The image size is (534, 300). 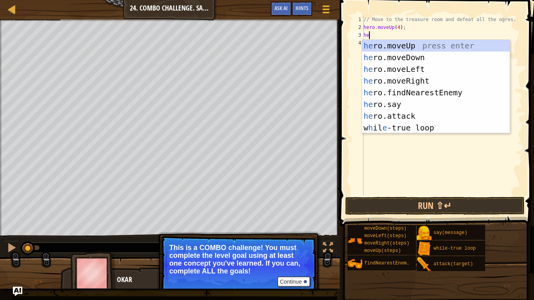 What do you see at coordinates (281, 8) in the screenshot?
I see `span: Ask AI` at bounding box center [281, 8].